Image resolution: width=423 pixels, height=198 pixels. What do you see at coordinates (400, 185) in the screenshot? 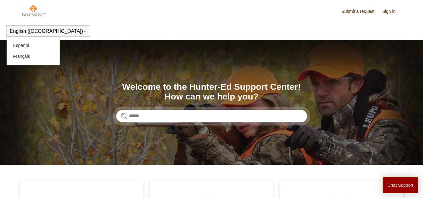
I see `div: Chat Support` at bounding box center [400, 185].